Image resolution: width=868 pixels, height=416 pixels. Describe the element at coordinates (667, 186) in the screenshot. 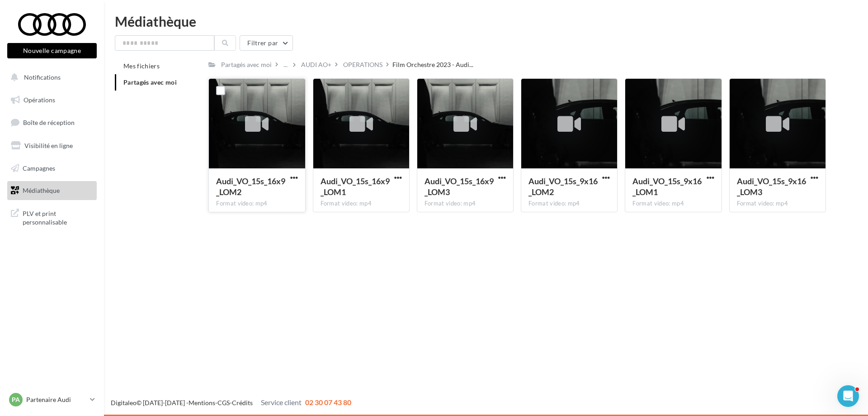

I see `span: Audi_VO_15s_9x16_LOM1` at that location.